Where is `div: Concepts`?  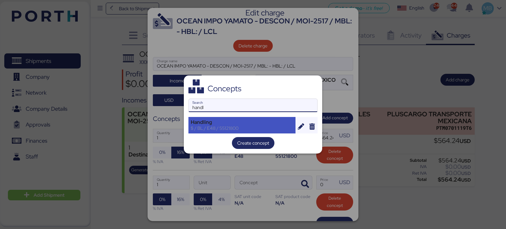 div: Concepts is located at coordinates (224, 89).